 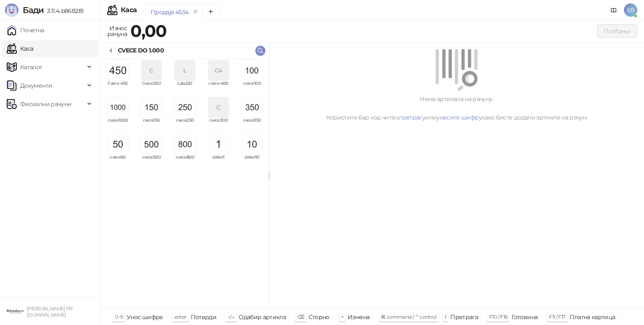 What do you see at coordinates (252, 162) in the screenshot?
I see `span: dekor10` at bounding box center [252, 162].